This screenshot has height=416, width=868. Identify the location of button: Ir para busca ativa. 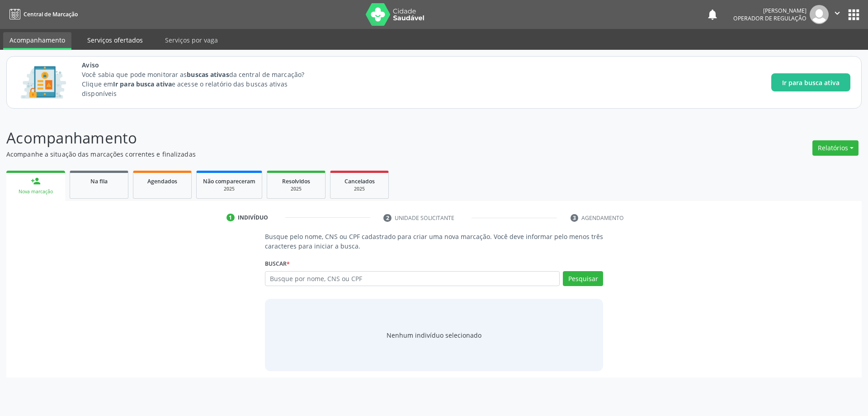
(810, 83).